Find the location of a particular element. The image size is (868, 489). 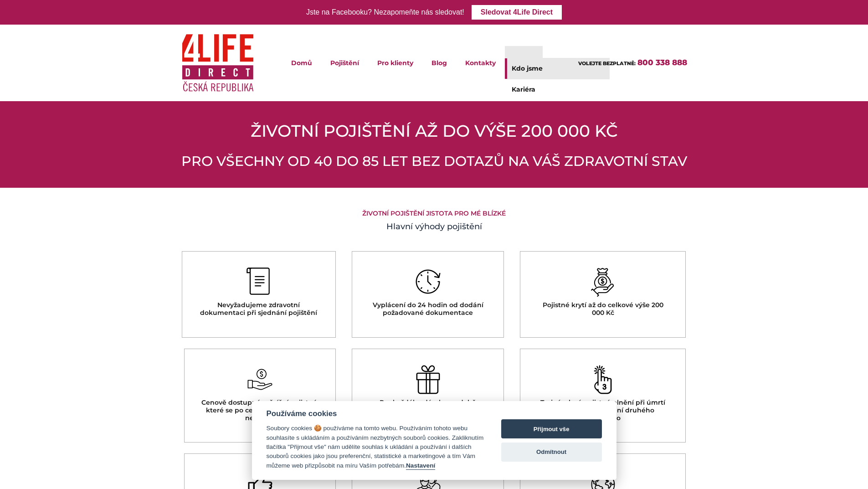

a: Kariéra is located at coordinates (557, 89).